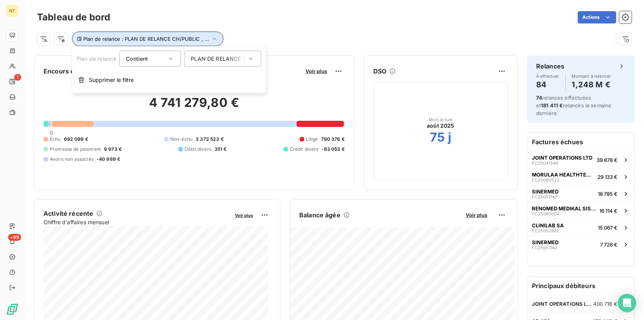 The height and width of the screenshot is (320, 644). I want to click on span: PLAN DE RELANCE CH/PUBLIC, so click(231, 59).